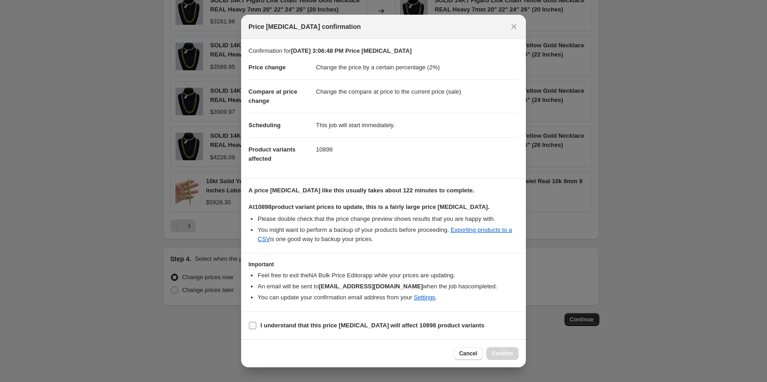 This screenshot has width=767, height=382. What do you see at coordinates (265, 125) in the screenshot?
I see `span: Scheduling` at bounding box center [265, 125].